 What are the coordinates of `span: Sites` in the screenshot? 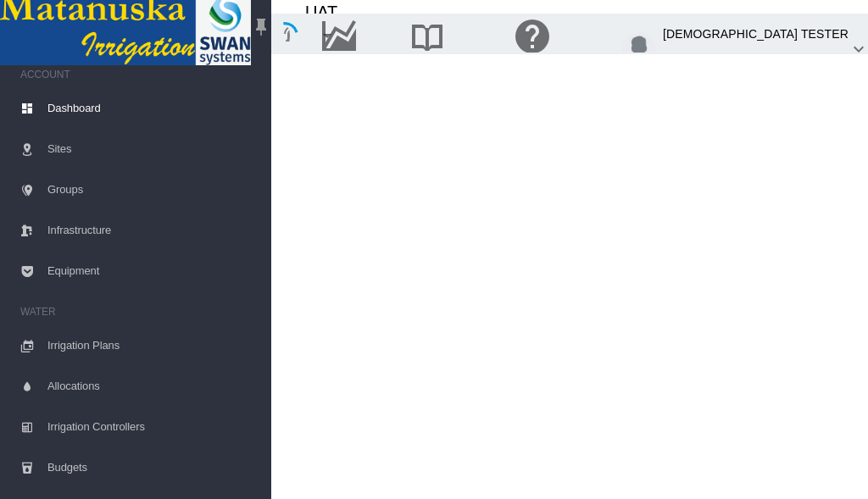 It's located at (153, 149).